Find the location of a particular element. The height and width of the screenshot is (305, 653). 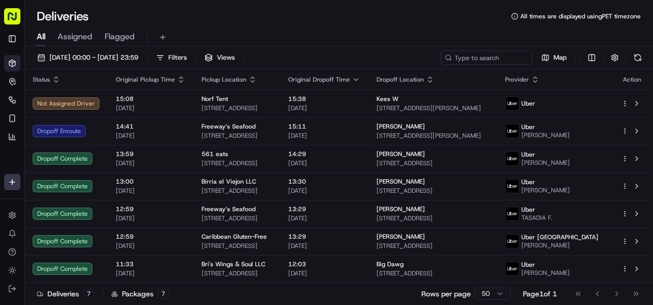

span: 12:03 is located at coordinates (324, 264).